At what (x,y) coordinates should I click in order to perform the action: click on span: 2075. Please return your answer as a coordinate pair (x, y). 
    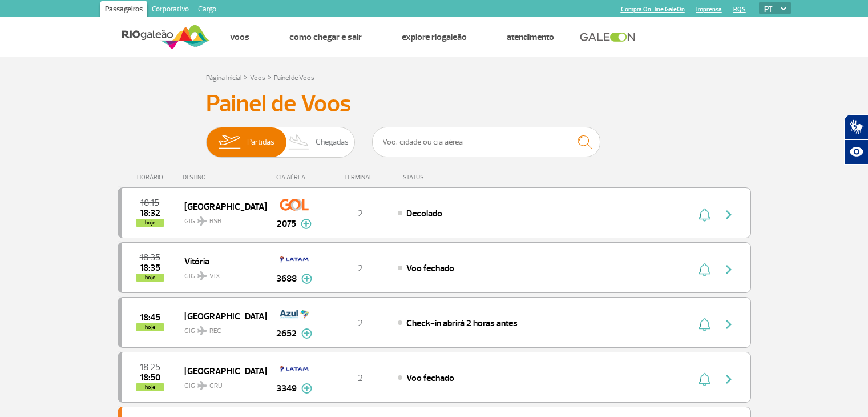
    Looking at the image, I should click on (287, 224).